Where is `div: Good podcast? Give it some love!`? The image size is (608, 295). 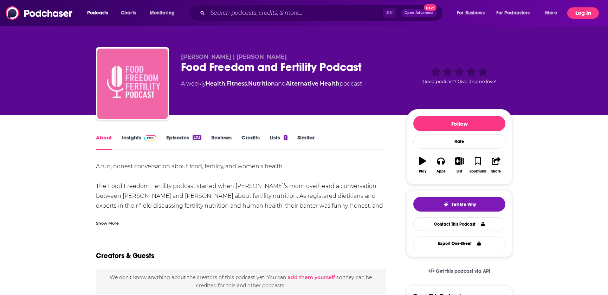
div: Good podcast? Give it some love! is located at coordinates (460, 75).